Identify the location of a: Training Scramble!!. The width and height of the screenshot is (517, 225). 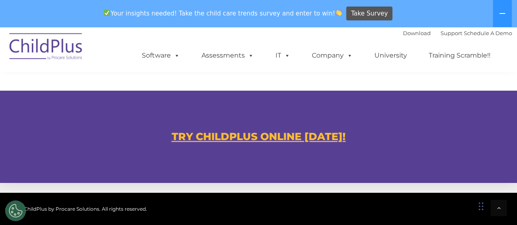
(460, 56).